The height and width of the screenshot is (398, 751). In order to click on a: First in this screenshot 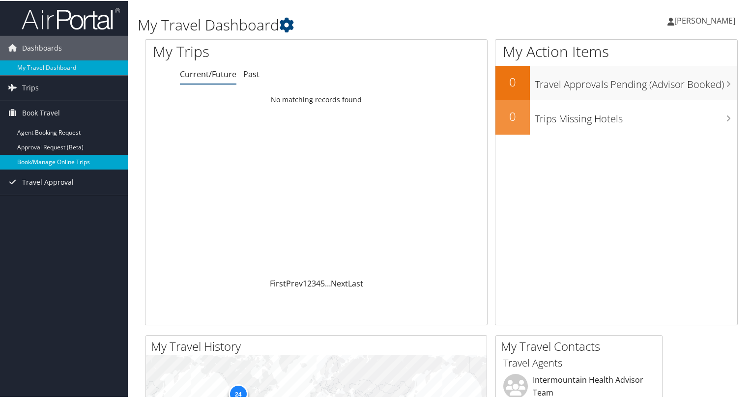, I will do `click(278, 283)`.